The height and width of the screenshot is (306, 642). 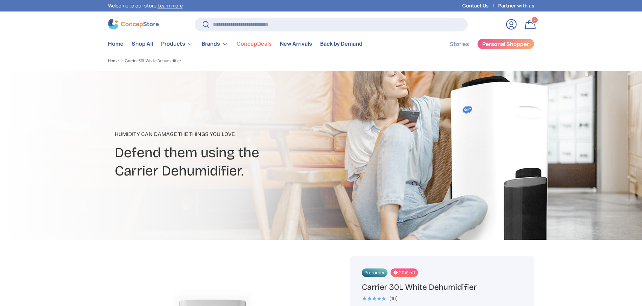 What do you see at coordinates (484, 44) in the screenshot?
I see `nav: Secondary` at bounding box center [484, 44].